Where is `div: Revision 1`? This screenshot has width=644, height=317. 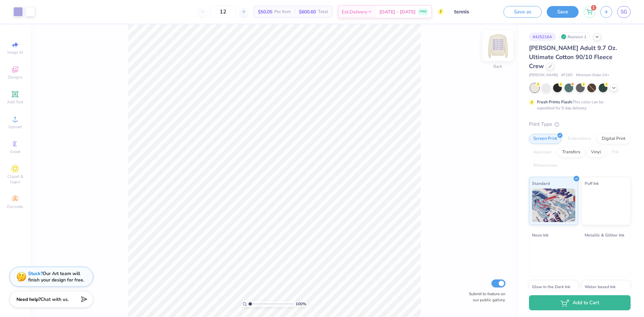
div: Revision 1 is located at coordinates (574, 36).